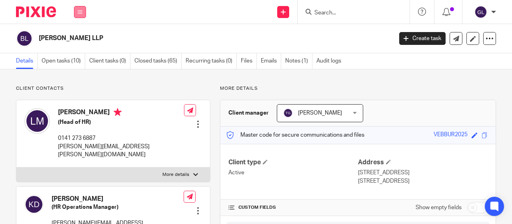 The width and height of the screenshot is (512, 224). I want to click on a: Audit logs, so click(331, 61).